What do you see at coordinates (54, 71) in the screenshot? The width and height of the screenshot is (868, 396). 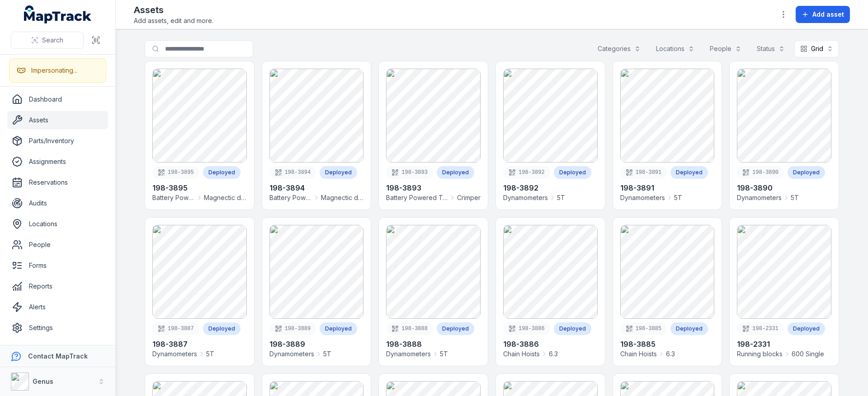 I see `div: Impersonating...` at bounding box center [54, 71].